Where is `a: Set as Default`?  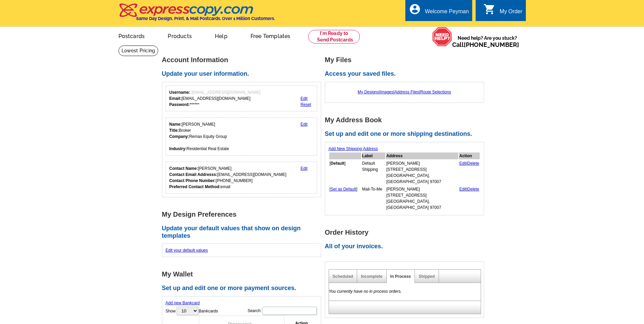 a: Set as Default is located at coordinates (343, 189).